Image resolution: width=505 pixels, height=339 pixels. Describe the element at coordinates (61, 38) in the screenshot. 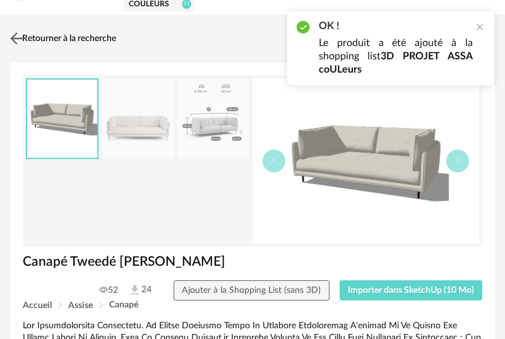

I see `a: Retourner à la recherche` at that location.